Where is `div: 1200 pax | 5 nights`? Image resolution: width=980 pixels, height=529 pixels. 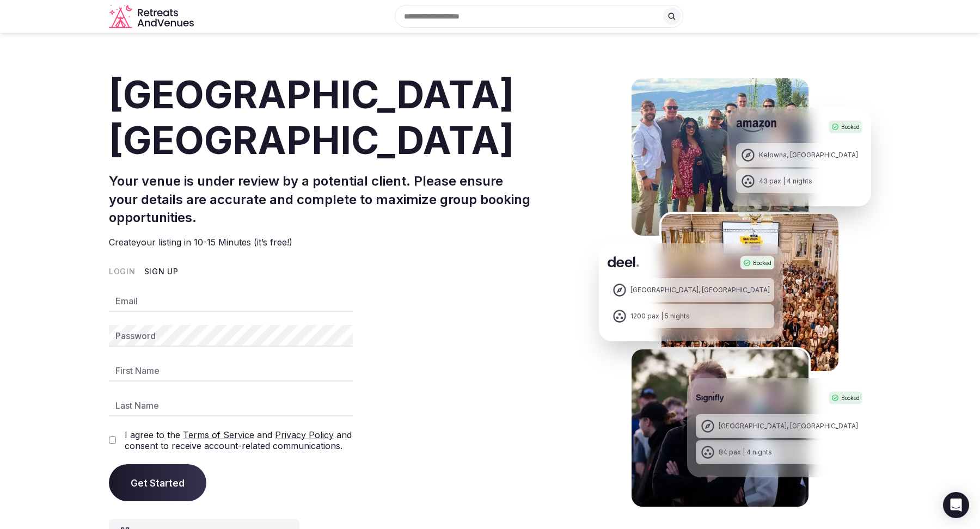
div: 1200 pax | 5 nights is located at coordinates (660, 317).